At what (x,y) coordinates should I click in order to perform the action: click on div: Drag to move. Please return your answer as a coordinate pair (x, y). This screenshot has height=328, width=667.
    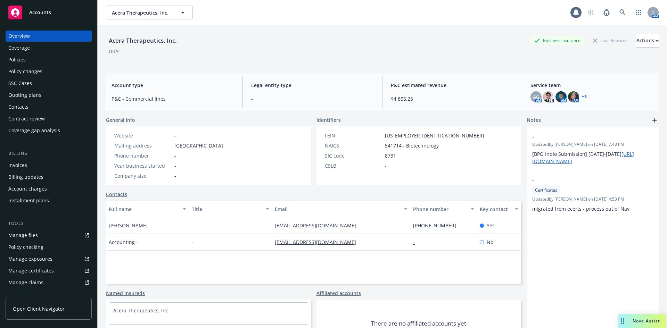
    Looking at the image, I should click on (623, 321).